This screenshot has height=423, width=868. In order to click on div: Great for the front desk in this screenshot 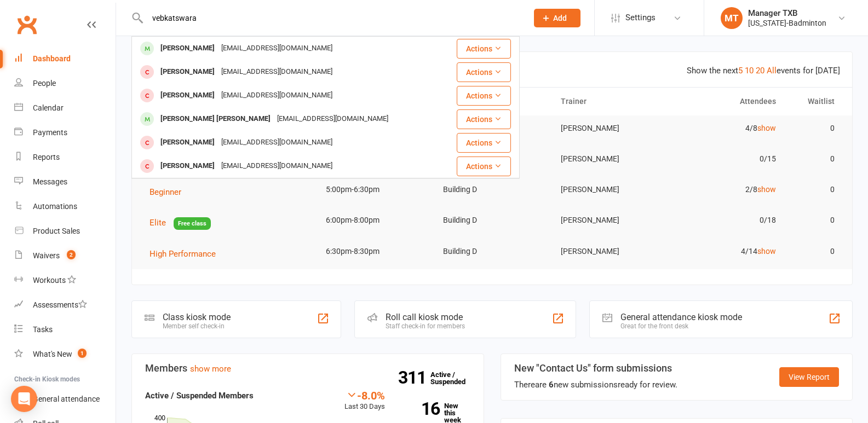, I will do `click(681, 326)`.